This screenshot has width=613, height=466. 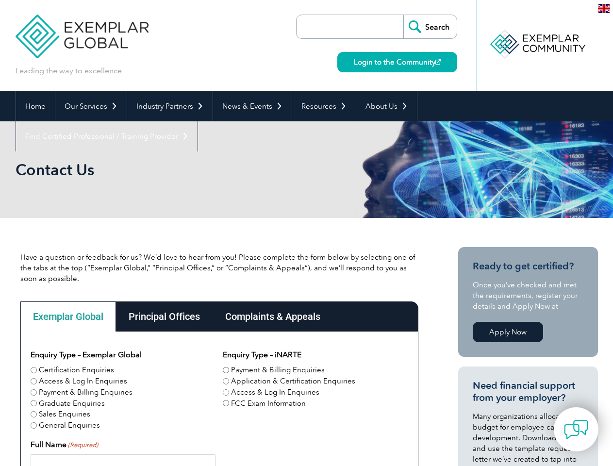 What do you see at coordinates (397, 62) in the screenshot?
I see `a: Login to the Community` at bounding box center [397, 62].